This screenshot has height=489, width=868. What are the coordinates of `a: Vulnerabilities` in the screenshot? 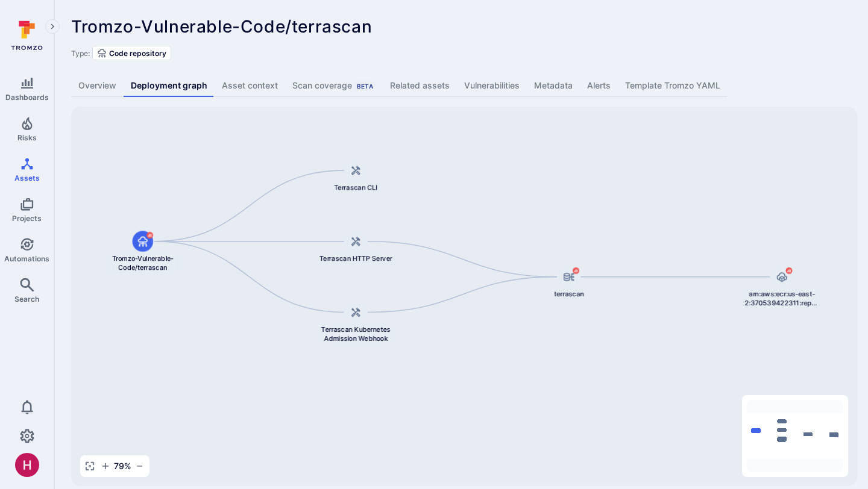 It's located at (492, 85).